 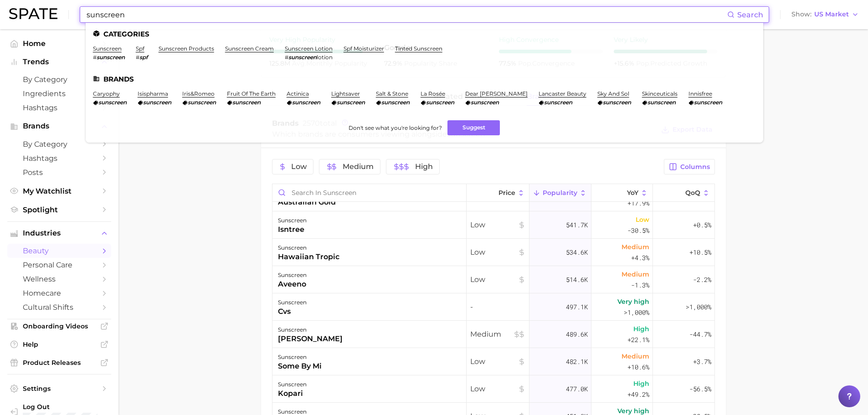 I want to click on a: wellness, so click(x=59, y=279).